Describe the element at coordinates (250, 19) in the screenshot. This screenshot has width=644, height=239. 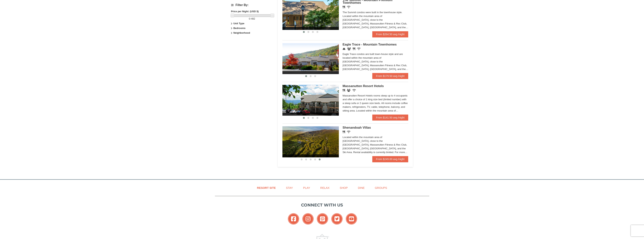
I see `span: 0` at that location.